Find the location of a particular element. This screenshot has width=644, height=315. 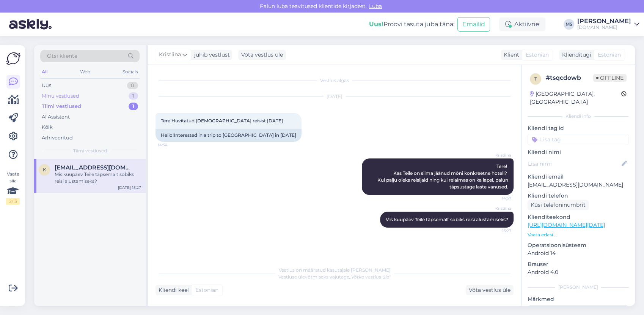

span: Vestluse ülevõtmiseks vajutage is located at coordinates (335, 277).